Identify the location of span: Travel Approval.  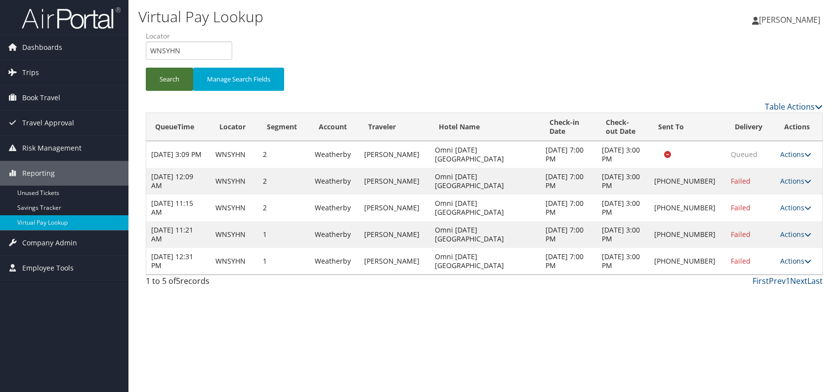
(48, 123).